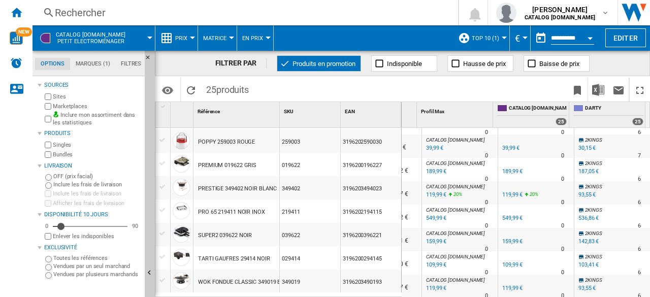 This screenshot has height=297, width=650. Describe the element at coordinates (638, 121) in the screenshot. I see `div: 25 offers sold by DARTY` at that location.